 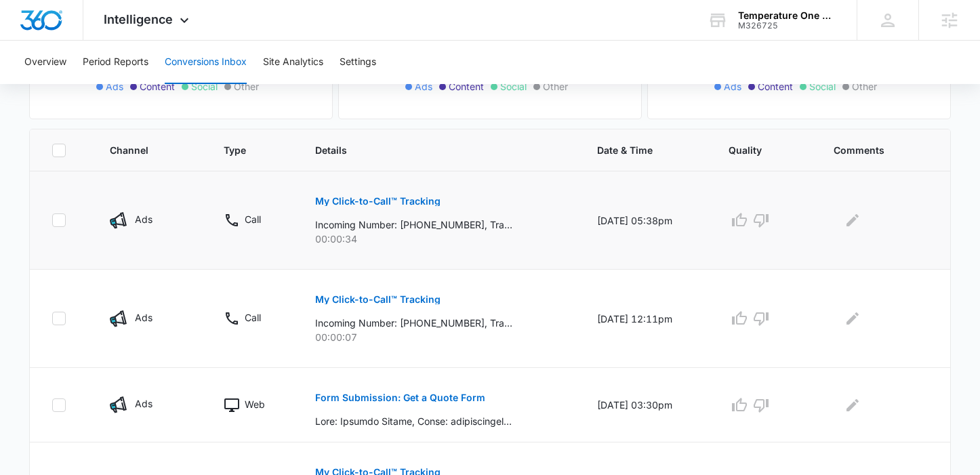 I want to click on button: Period Reports, so click(x=115, y=62).